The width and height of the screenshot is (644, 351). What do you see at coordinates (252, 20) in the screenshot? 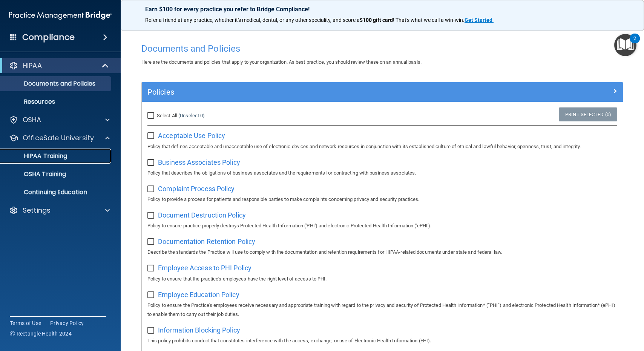
I see `span: Refer a friend at any practice, whether it's medical, dental, or any other speciality, and score a` at bounding box center [252, 20].